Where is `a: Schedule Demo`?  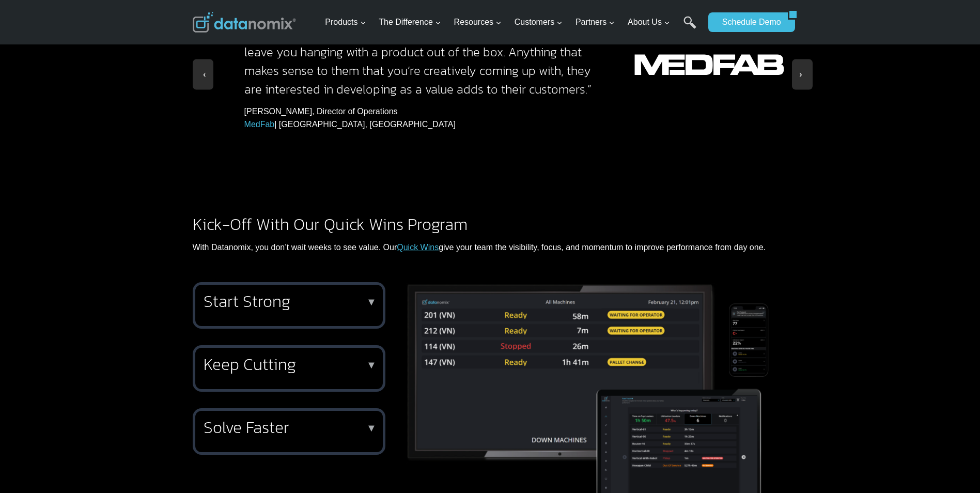 a: Schedule Demo is located at coordinates (749, 22).